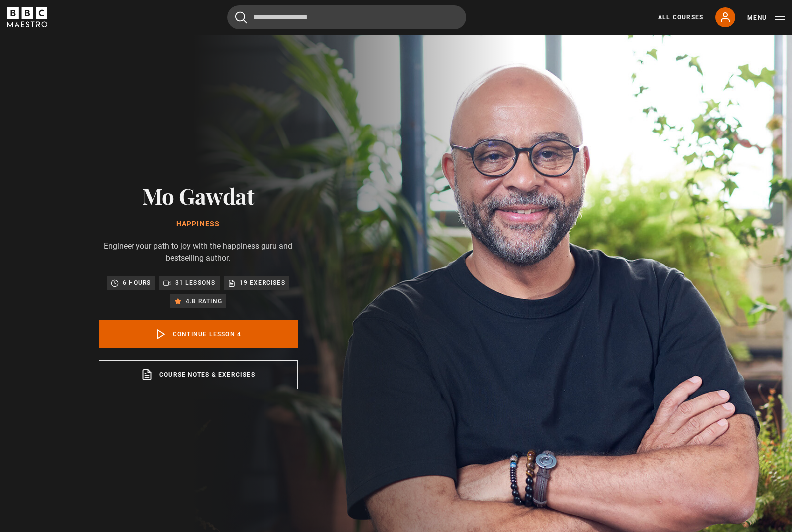  Describe the element at coordinates (27, 17) in the screenshot. I see `svg: BBC Maestro` at that location.